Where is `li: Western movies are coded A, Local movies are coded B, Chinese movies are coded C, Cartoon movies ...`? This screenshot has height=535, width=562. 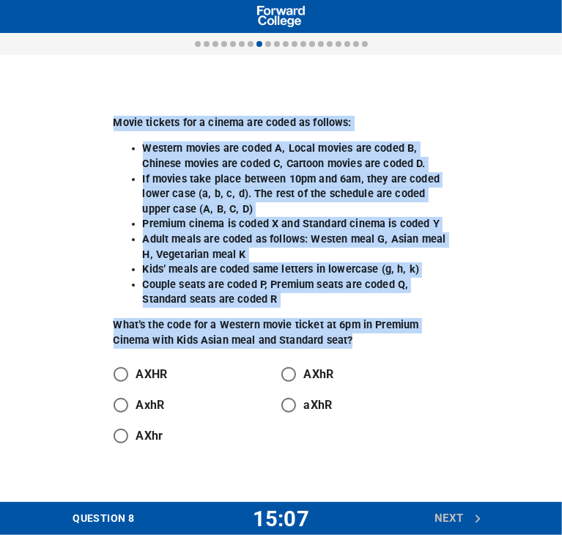
li: Western movies are coded A, Local movies are coded B, Chinese movies are coded C, Cartoon movies ... is located at coordinates (296, 156).